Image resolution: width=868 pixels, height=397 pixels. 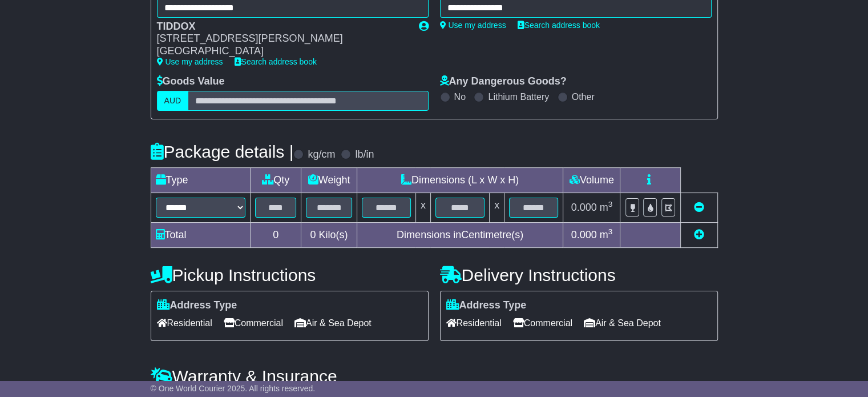 What do you see at coordinates (518, 97) in the screenshot?
I see `label: Lithium Battery` at bounding box center [518, 97].